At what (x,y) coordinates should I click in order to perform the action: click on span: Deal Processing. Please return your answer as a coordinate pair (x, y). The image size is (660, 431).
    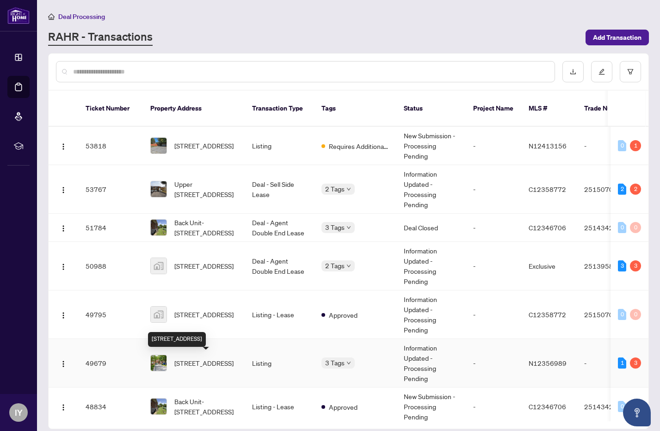
    Looking at the image, I should click on (81, 17).